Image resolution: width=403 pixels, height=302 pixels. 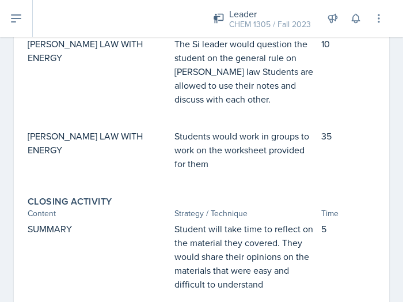 I want to click on label: Closing Activity, so click(x=70, y=202).